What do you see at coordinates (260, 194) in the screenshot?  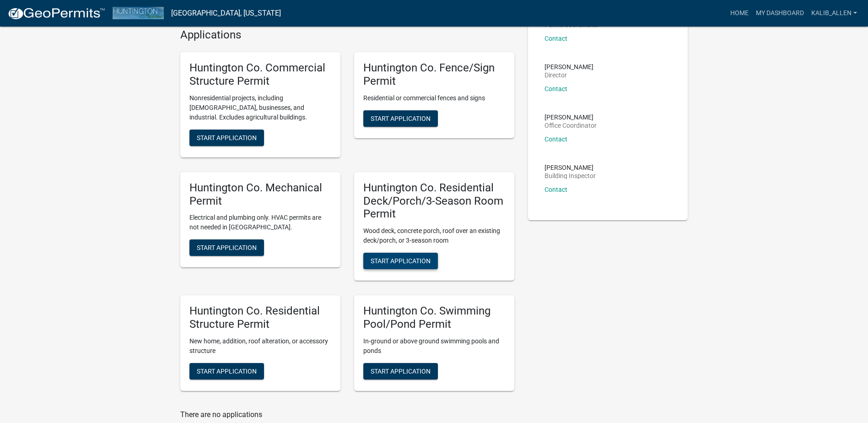 I see `h5: Huntington Co. Mechanical Permit` at bounding box center [260, 194].